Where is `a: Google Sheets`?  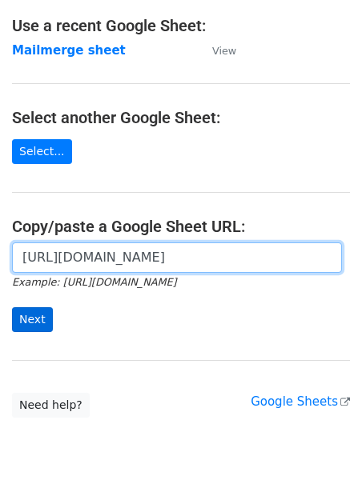
a: Google Sheets is located at coordinates (300, 402).